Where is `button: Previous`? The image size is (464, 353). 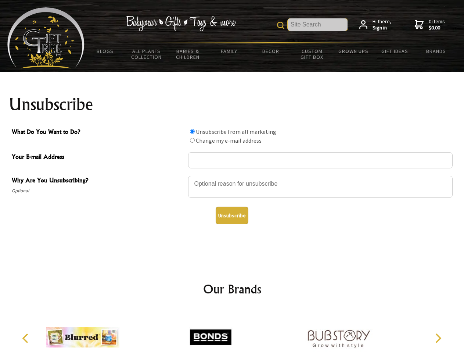 button: Previous is located at coordinates (26, 338).